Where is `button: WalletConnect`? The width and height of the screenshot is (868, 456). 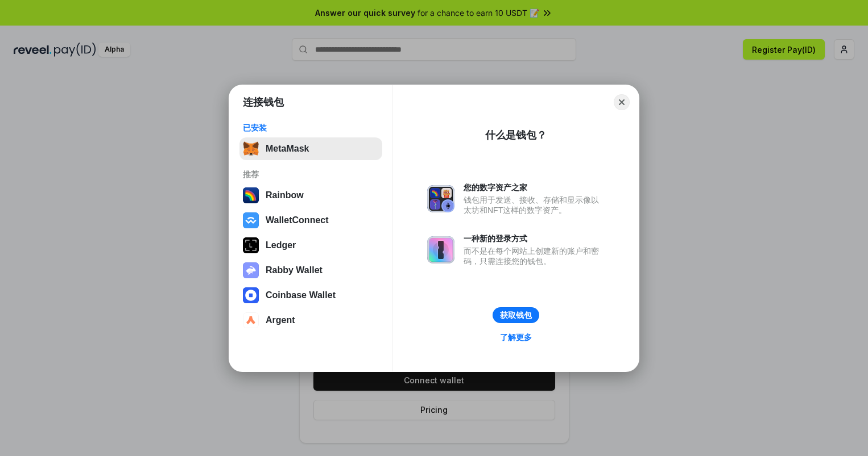
button: WalletConnect is located at coordinates (310, 220).